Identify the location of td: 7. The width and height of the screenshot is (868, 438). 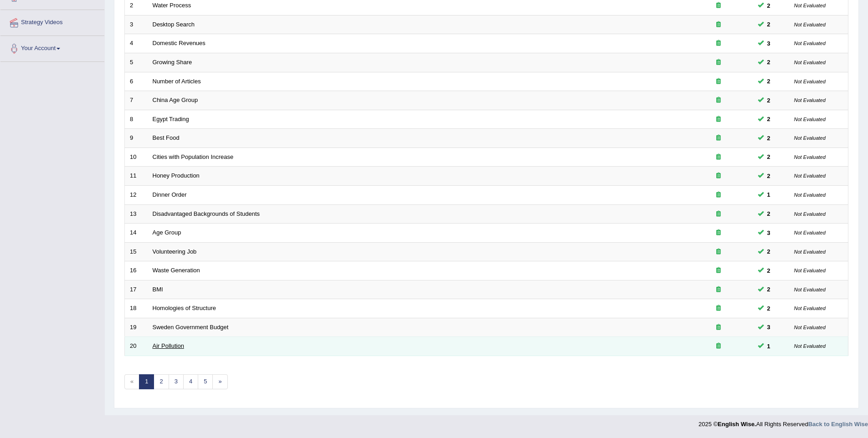
(136, 101).